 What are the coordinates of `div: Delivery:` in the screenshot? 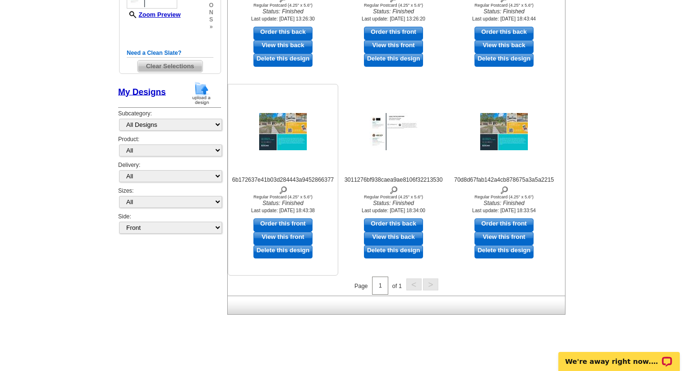 It's located at (170, 174).